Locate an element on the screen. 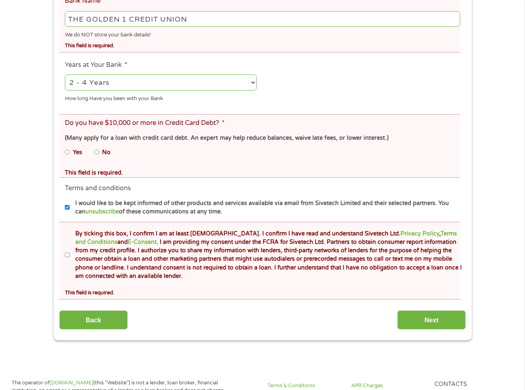 Image resolution: width=525 pixels, height=390 pixels. label: Do you have $10,000 or more in Credit Card Debt? is located at coordinates (144, 123).